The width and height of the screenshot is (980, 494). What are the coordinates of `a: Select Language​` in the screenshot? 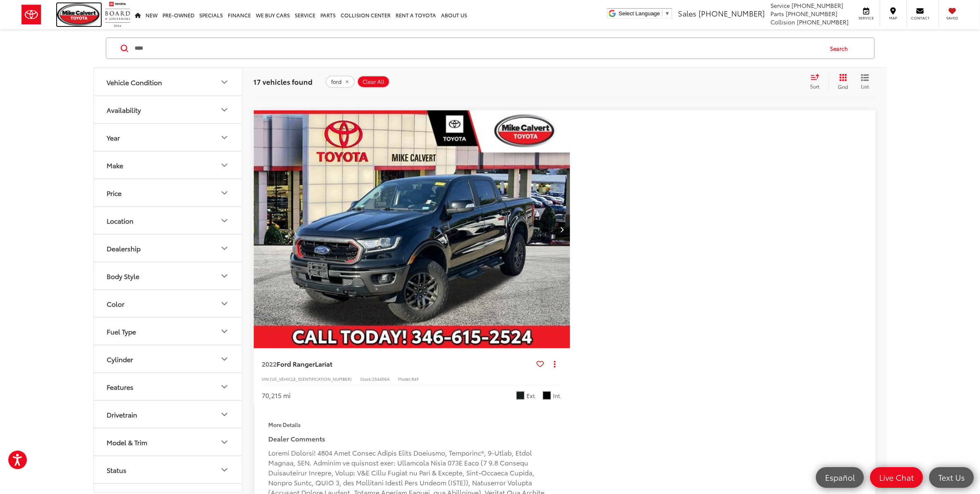 It's located at (644, 13).